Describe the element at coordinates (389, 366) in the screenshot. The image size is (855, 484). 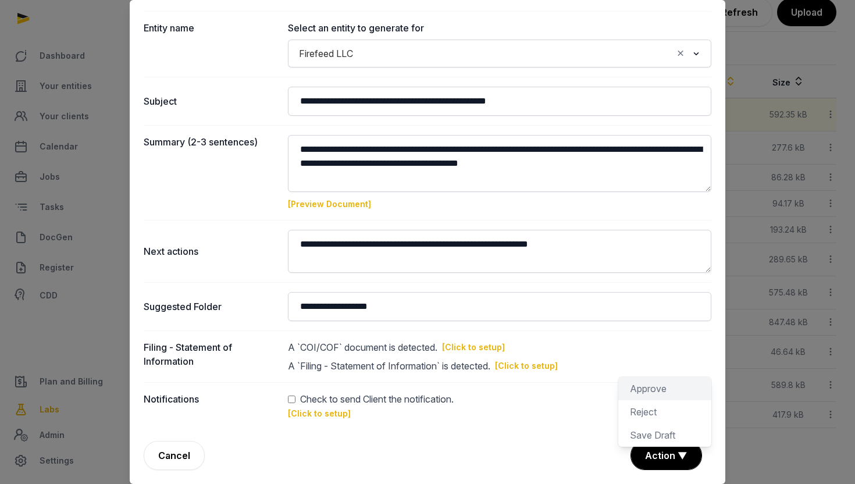
I see `span: A `Filing - Statement of Information` is detected.` at that location.